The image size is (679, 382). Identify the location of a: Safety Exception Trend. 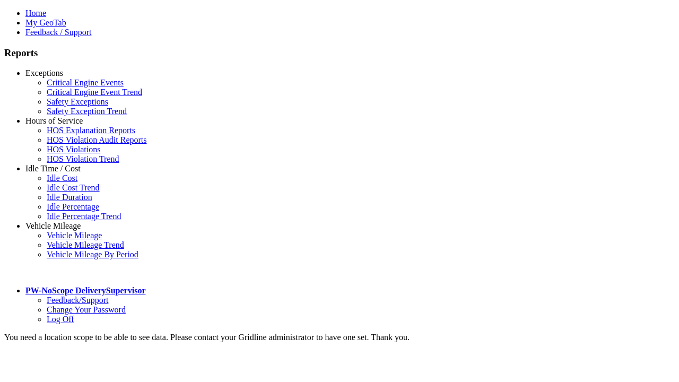
(87, 111).